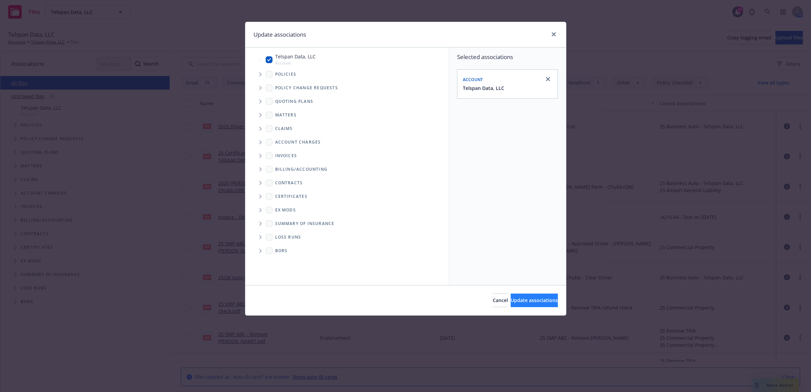  Describe the element at coordinates (347, 107) in the screenshot. I see `div: Tree Example` at that location.